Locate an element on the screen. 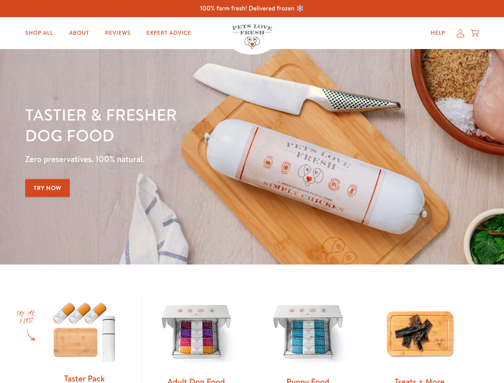 The width and height of the screenshot is (504, 383). p: Zero preservatives. 100% natural. is located at coordinates (177, 159).